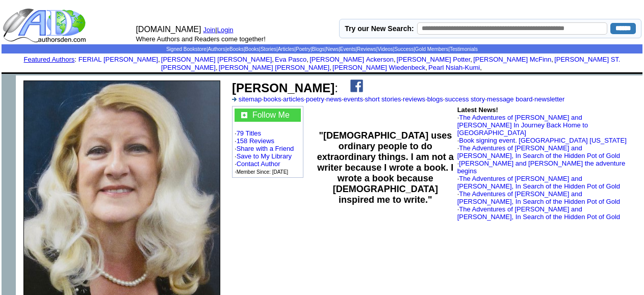 The image size is (644, 295). Describe the element at coordinates (244, 115) in the screenshot. I see `img: gc.jpg` at that location.